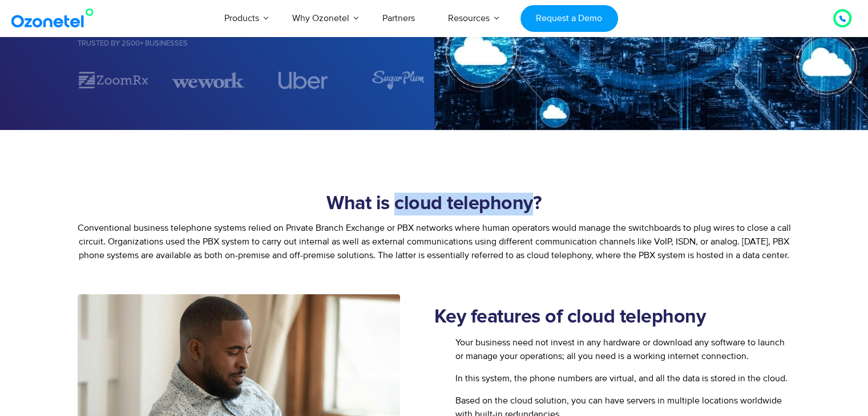 The image size is (868, 416). What do you see at coordinates (612, 317) in the screenshot?
I see `h2: Key features of cloud telephony` at bounding box center [612, 317].